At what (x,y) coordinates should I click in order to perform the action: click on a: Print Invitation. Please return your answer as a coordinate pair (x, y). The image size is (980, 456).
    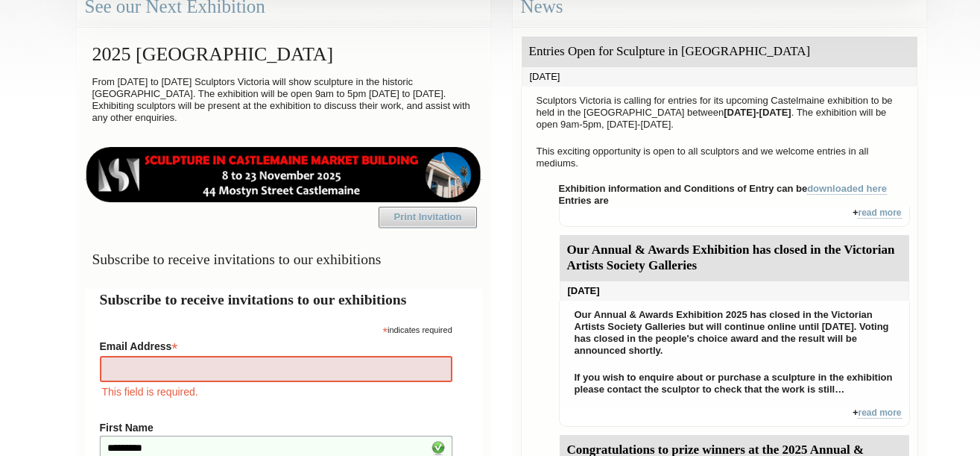
    Looking at the image, I should click on (428, 217).